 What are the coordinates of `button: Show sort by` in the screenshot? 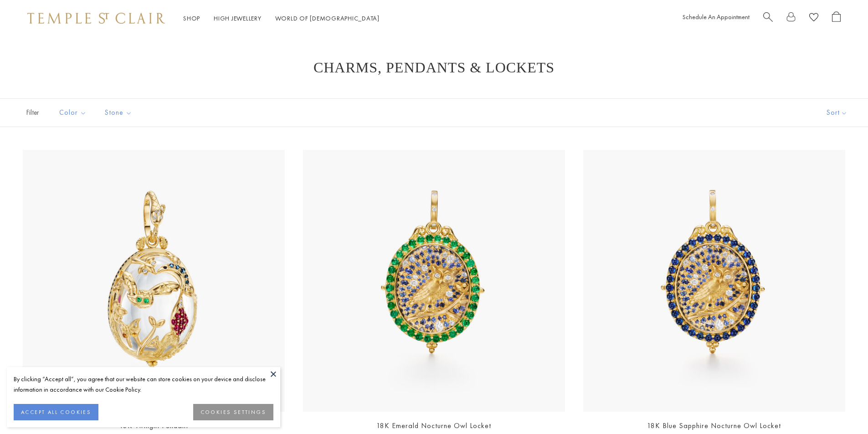 It's located at (837, 112).